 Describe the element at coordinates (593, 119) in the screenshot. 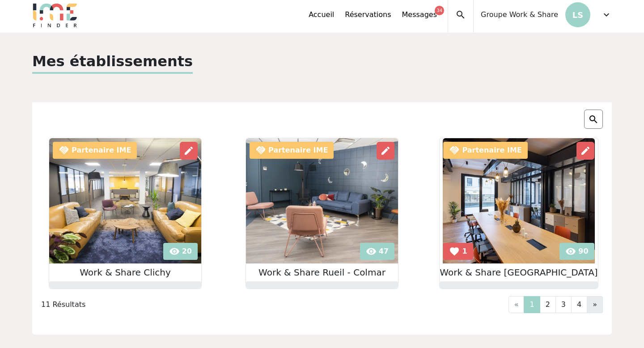

I see `img: search.png` at that location.